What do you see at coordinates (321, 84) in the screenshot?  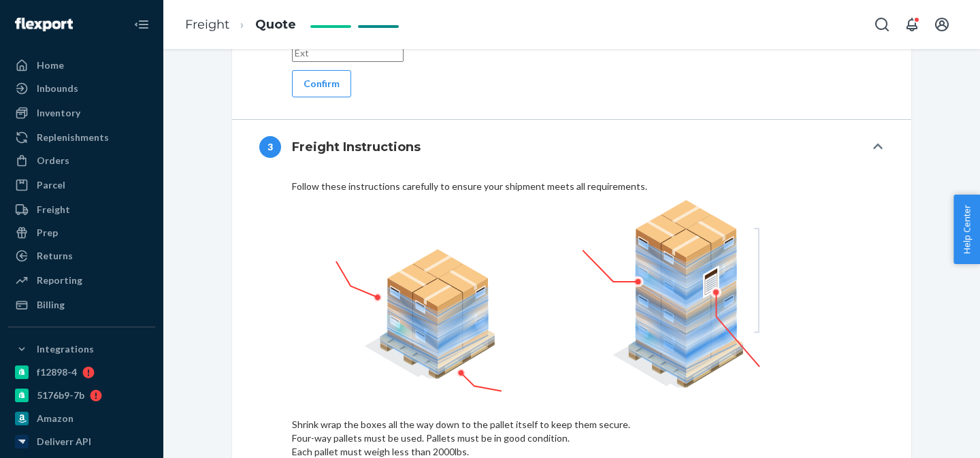 I see `button: Confirm` at bounding box center [321, 84].